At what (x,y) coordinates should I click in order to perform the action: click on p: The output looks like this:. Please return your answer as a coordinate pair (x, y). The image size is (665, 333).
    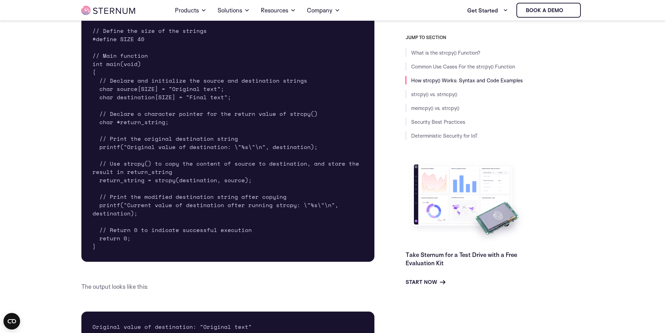
    Looking at the image, I should click on (228, 287).